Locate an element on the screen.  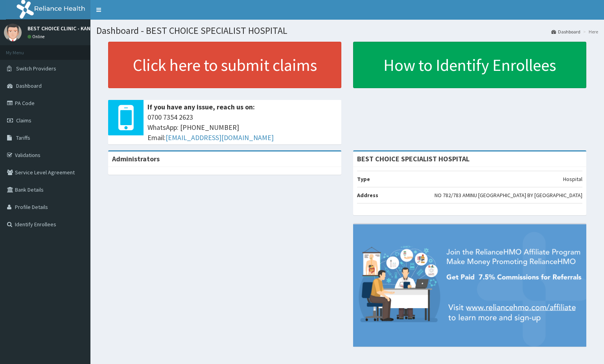
a: Dashboard is located at coordinates (566, 31).